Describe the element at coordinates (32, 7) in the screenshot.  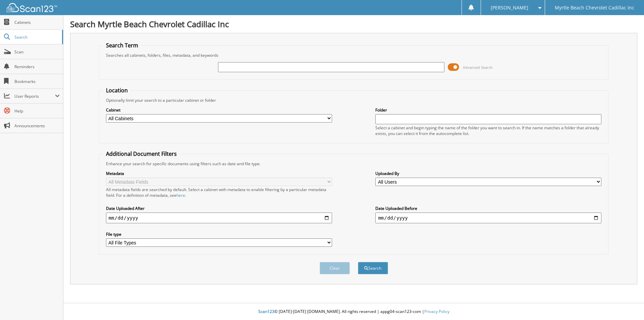
I see `img: scan123-logo-white.svg` at that location.